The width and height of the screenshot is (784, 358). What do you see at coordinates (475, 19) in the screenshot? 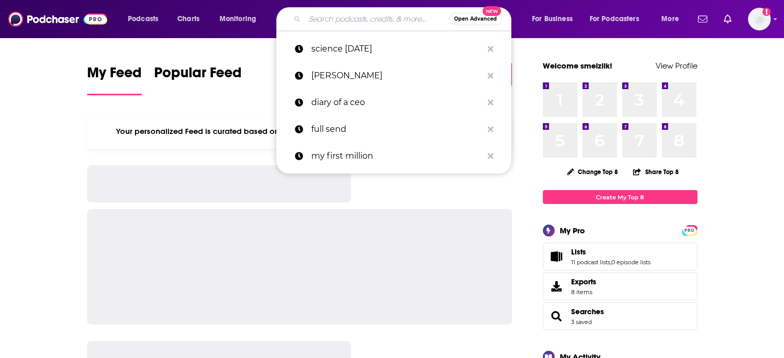
I see `button: Open AdvancedNew` at bounding box center [475, 19].